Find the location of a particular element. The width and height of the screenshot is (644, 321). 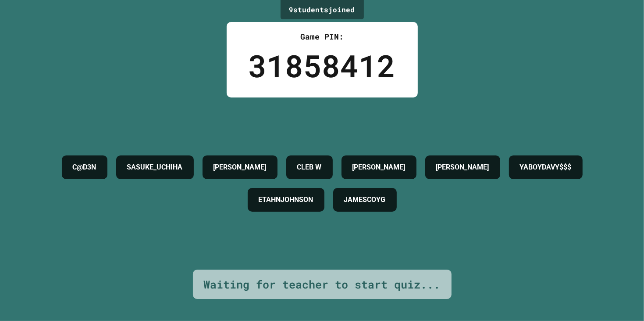

h4: YABOYDAVY$$$ is located at coordinates (546, 167).